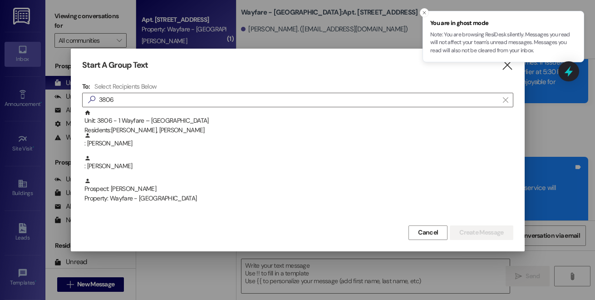 This screenshot has width=595, height=300. Describe the element at coordinates (125, 86) in the screenshot. I see `h4: Select Recipients Below` at that location.